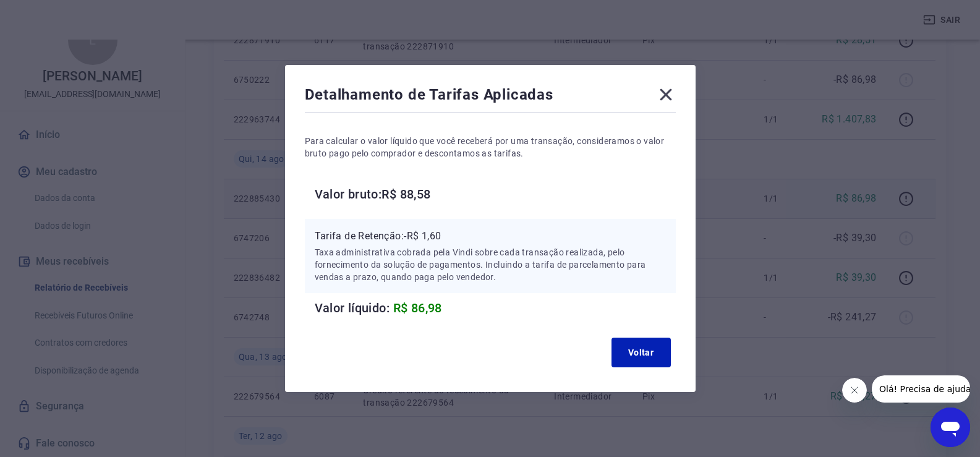 Image resolution: width=980 pixels, height=457 pixels. Describe the element at coordinates (495, 194) in the screenshot. I see `h6: Valor bruto: R$ 88,58` at that location.